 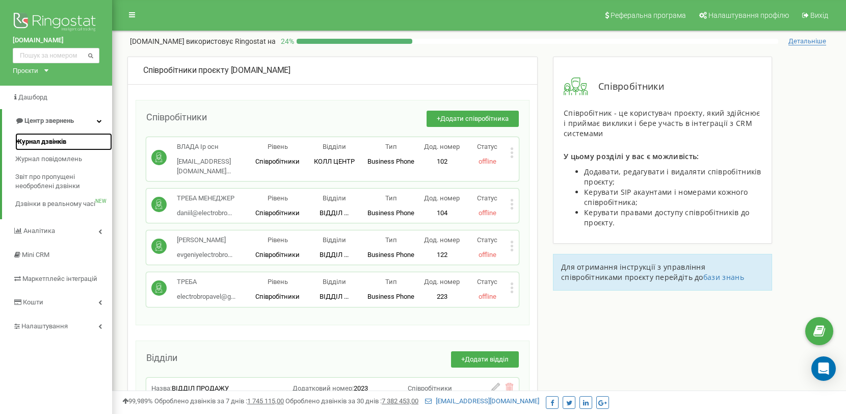 What do you see at coordinates (55, 204) in the screenshot?
I see `span: Дзвінки в реальному часі` at bounding box center [55, 204].